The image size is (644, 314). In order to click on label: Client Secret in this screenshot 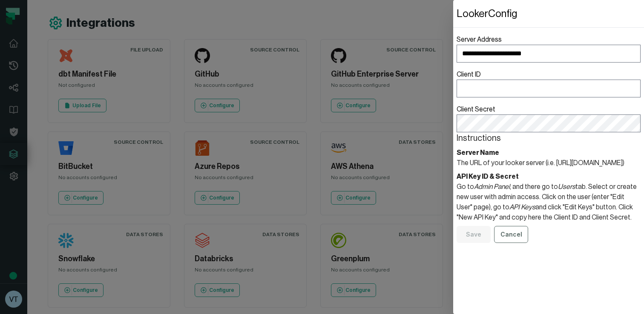, I will do `click(549, 118)`.